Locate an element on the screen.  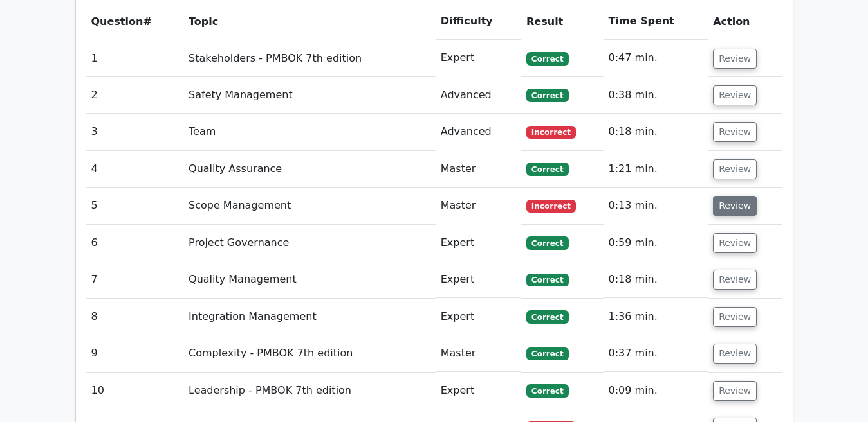
td: 0:37 min. is located at coordinates (655, 354).